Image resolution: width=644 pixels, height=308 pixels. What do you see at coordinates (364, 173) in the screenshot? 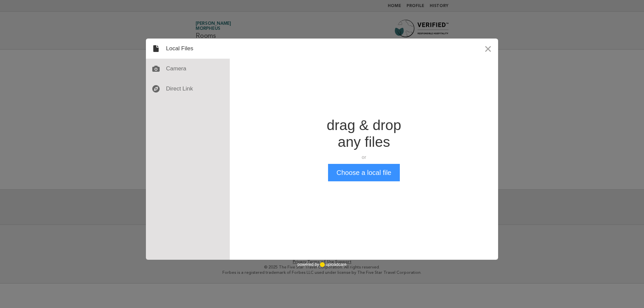
I see `button: Choose a local file` at bounding box center [364, 173].